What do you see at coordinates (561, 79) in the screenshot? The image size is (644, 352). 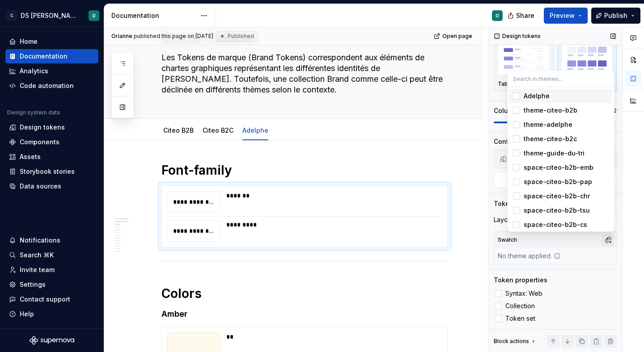 I see `input: Search in themes...` at bounding box center [561, 79].